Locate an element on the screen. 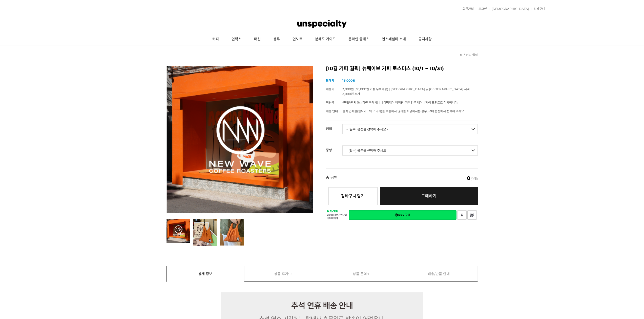 This screenshot has height=319, width=644. a: 머신 is located at coordinates (257, 39).